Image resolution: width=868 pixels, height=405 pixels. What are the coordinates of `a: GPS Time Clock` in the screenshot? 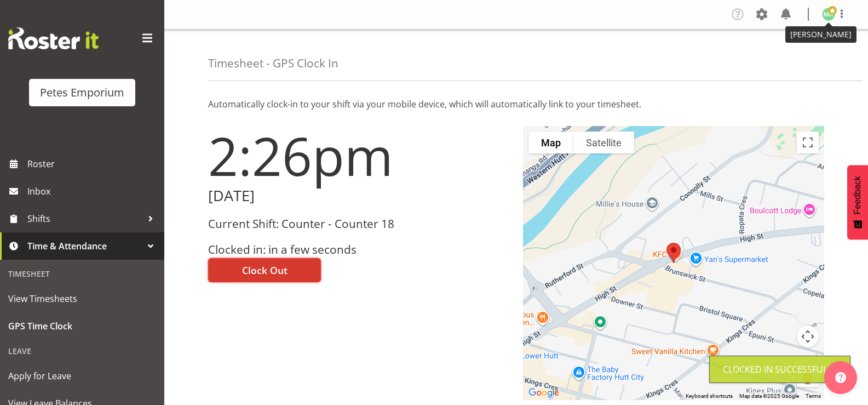 It's located at (82, 326).